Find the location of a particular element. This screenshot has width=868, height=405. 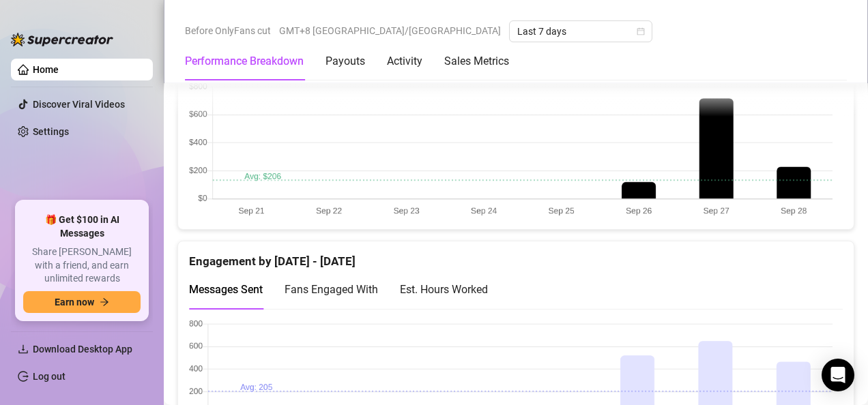

div: Open Intercom Messenger is located at coordinates (838, 375).